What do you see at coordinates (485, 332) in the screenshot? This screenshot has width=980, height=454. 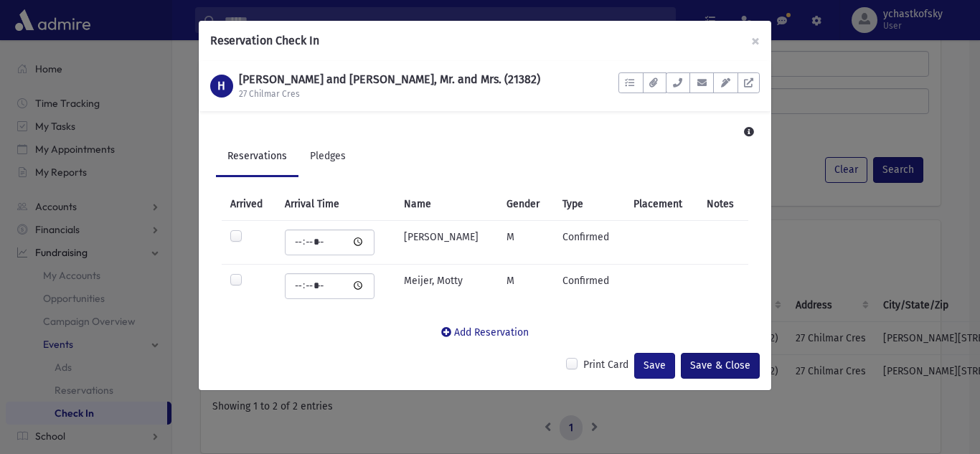 I see `a: Add Reservation` at bounding box center [485, 332].